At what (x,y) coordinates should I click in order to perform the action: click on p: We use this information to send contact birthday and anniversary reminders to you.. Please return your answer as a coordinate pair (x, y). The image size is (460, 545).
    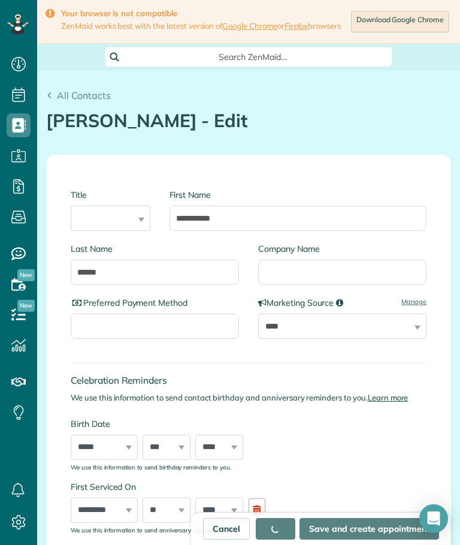
    Looking at the image, I should click on (249, 397).